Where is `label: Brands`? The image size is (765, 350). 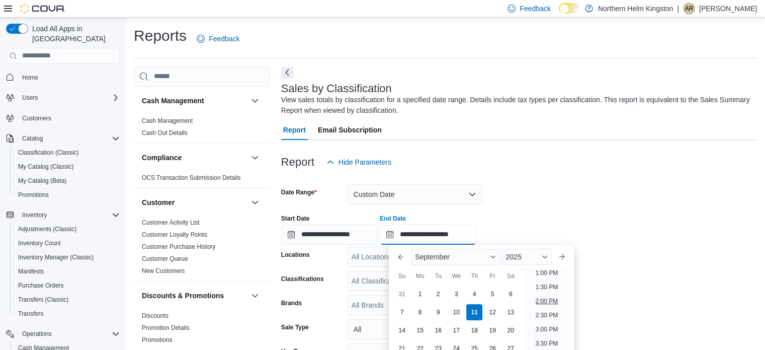 label: Brands is located at coordinates (291, 303).